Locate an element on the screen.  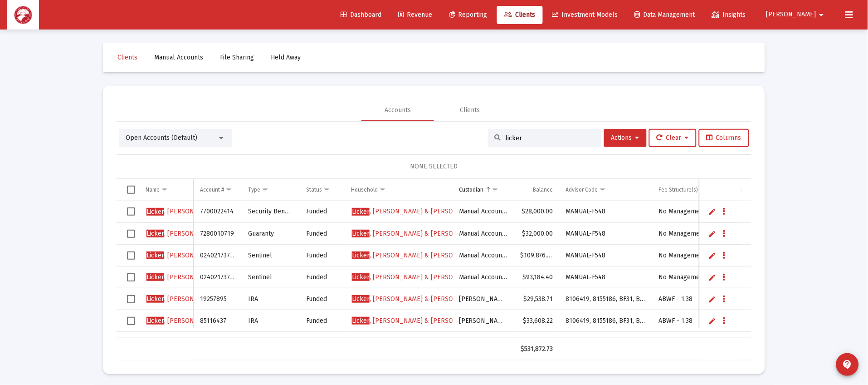
td: $205,664.83 is located at coordinates (537, 343).